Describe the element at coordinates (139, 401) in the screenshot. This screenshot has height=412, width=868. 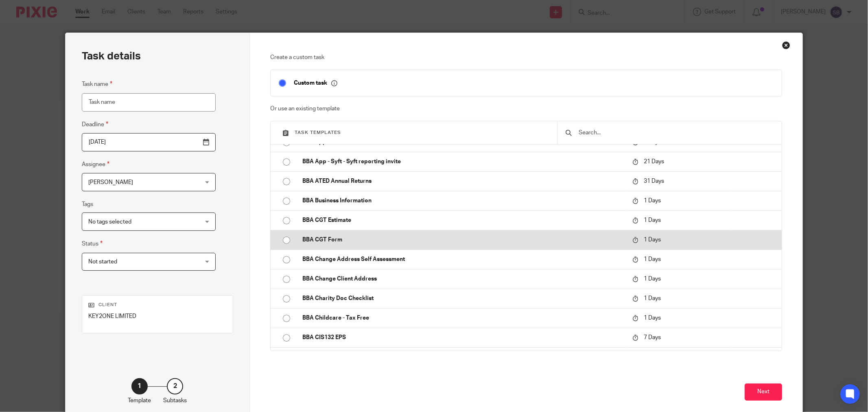
I see `p: Template` at that location.